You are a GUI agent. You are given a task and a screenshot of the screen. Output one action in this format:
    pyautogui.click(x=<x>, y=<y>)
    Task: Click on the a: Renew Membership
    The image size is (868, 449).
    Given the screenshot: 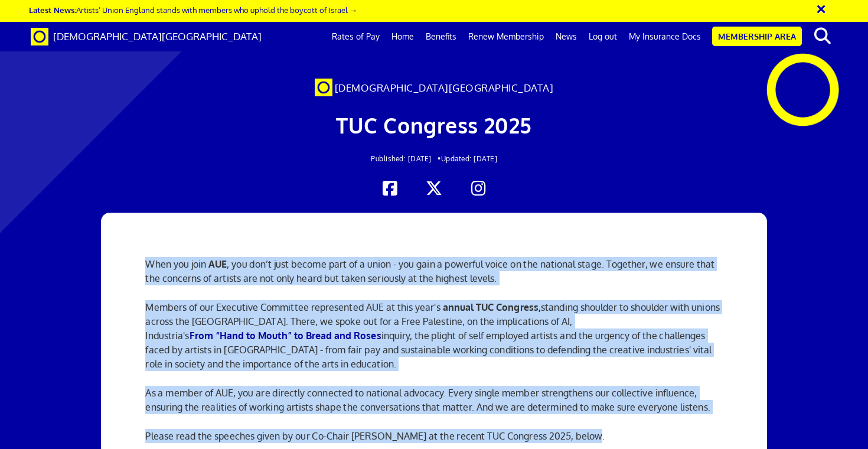 What is the action you would take?
    pyautogui.click(x=506, y=36)
    